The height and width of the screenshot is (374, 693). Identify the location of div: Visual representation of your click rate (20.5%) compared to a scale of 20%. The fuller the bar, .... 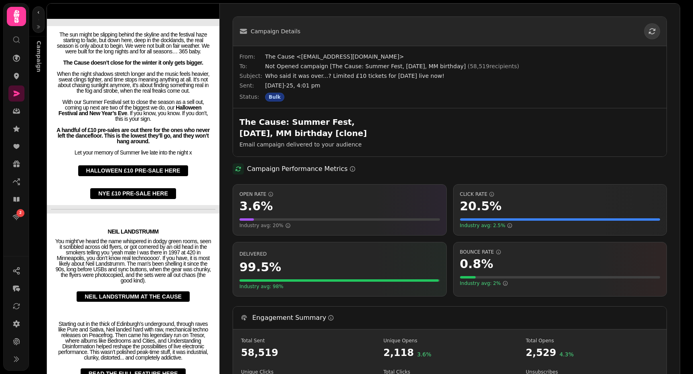
(560, 219).